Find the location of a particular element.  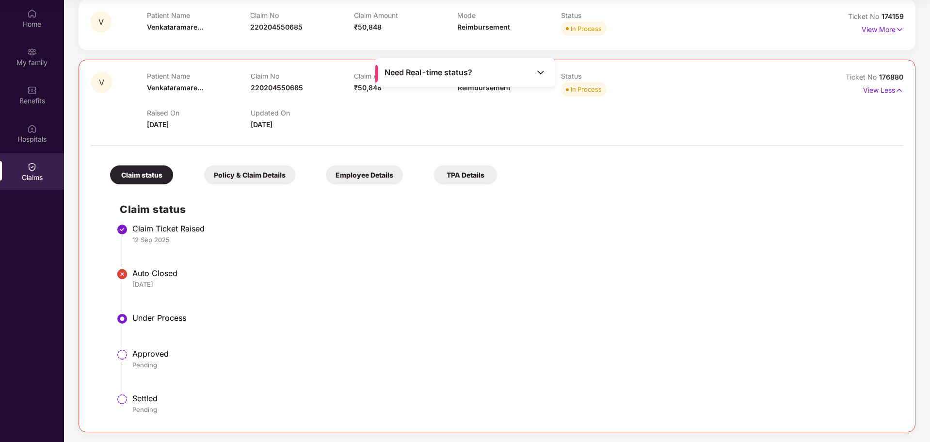

img: svg+xml;base64,PHN2ZyBpZD0iSG9tZSIgeG1sbnM9Imh0dHA6Ly93d3cudzMub3JnLzIwMDAvc3ZnIiB3aWR0aD0iMjAiIG... is located at coordinates (32, 14).